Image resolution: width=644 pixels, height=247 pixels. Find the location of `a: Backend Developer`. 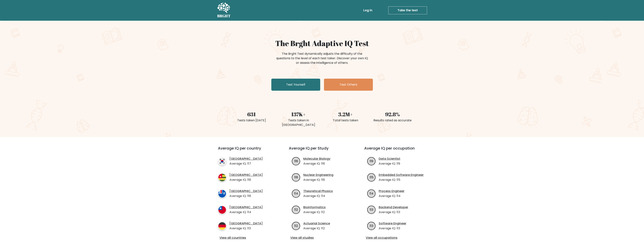

a: Backend Developer is located at coordinates (393, 207).